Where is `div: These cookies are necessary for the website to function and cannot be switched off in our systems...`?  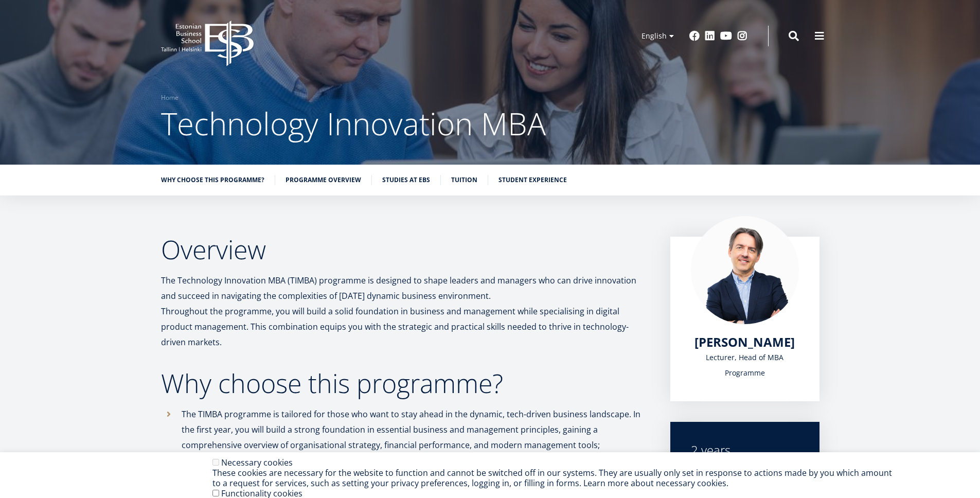
div: These cookies are necessary for the website to function and cannot be switched off in our systems... is located at coordinates (555, 478).